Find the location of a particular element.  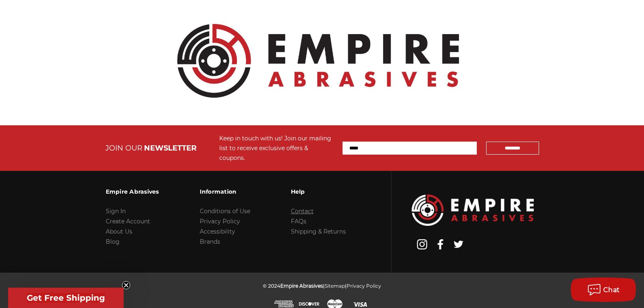

span: Get Free Shipping is located at coordinates (66, 298).